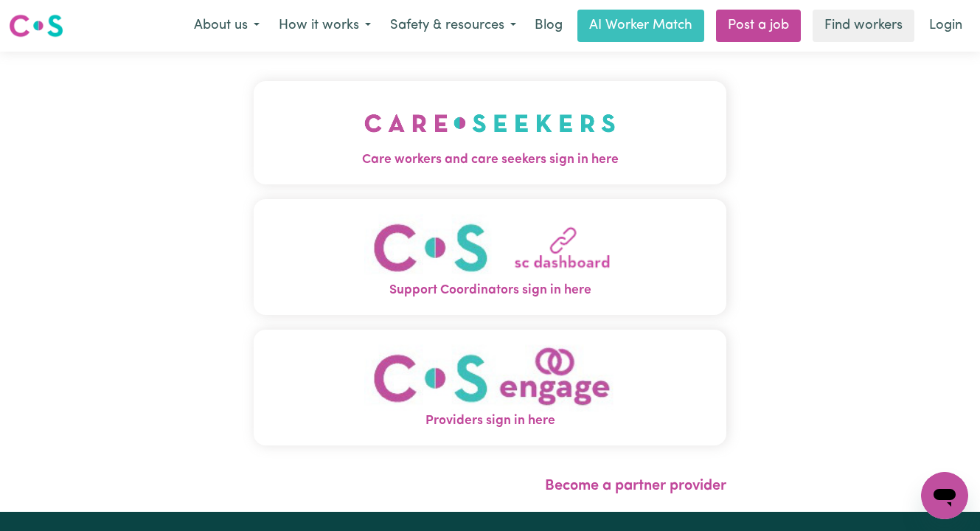  What do you see at coordinates (489, 132) in the screenshot?
I see `button: Care workers and care seekers sign in here` at bounding box center [489, 132].